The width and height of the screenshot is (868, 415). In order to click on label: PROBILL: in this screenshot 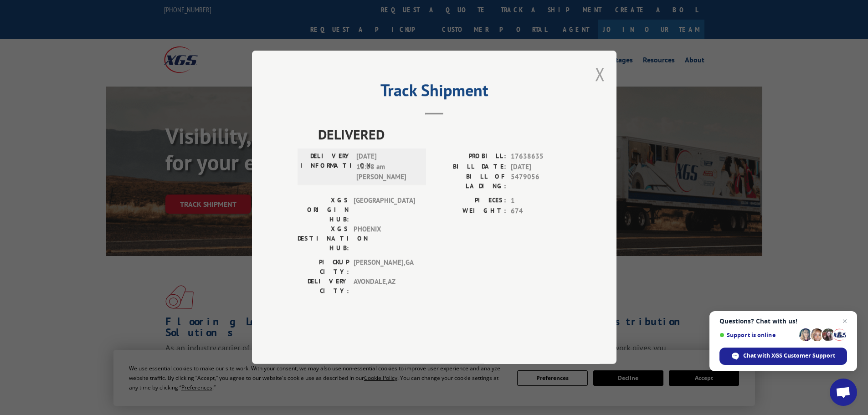, I will do `click(470, 157)`.